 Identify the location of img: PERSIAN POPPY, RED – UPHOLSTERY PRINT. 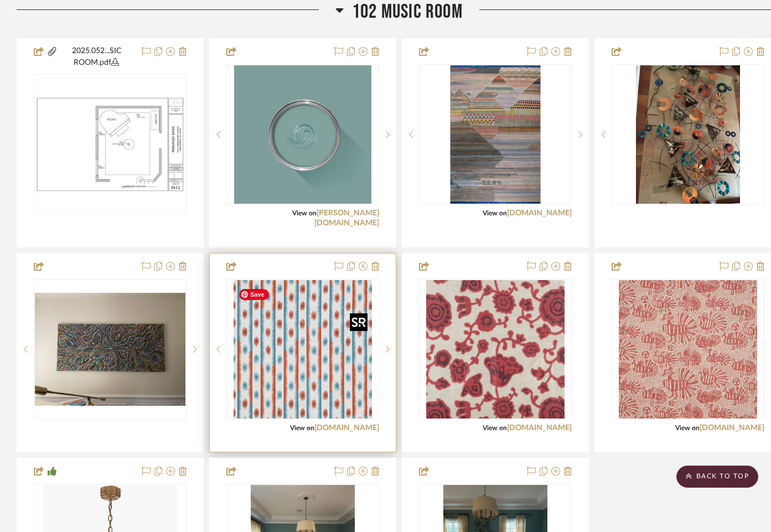
(496, 349).